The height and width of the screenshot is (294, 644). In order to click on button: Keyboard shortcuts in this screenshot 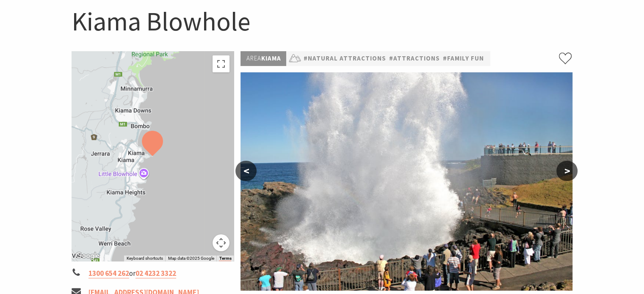, I will do `click(144, 258)`.